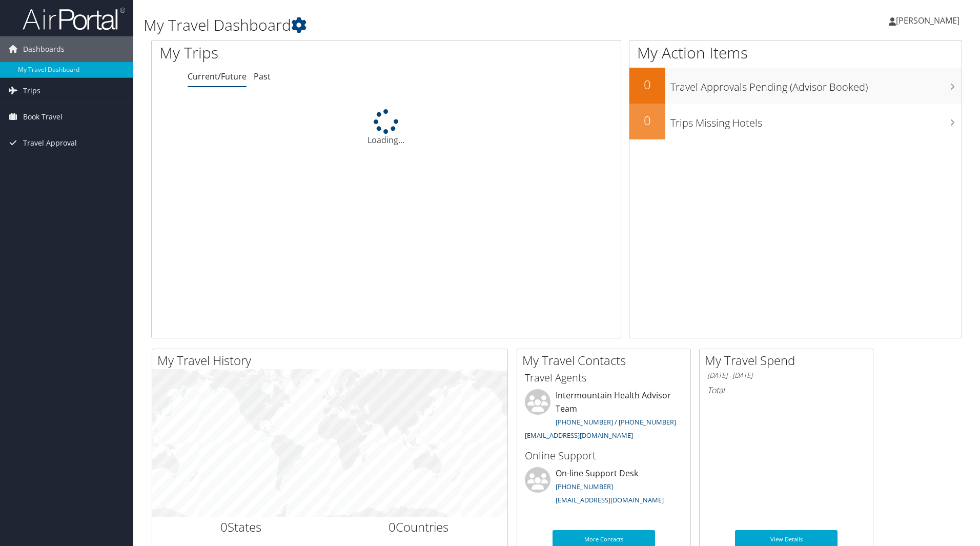 The width and height of the screenshot is (980, 546). I want to click on h3: Travel Agents, so click(604, 378).